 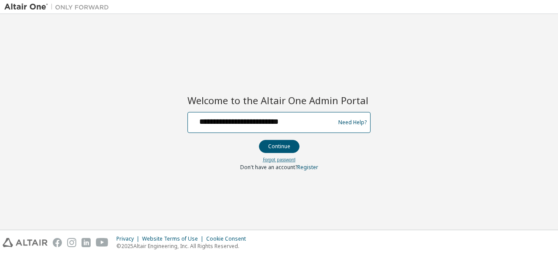 I want to click on h2: Welcome to the Altair One Admin Portal, so click(x=279, y=100).